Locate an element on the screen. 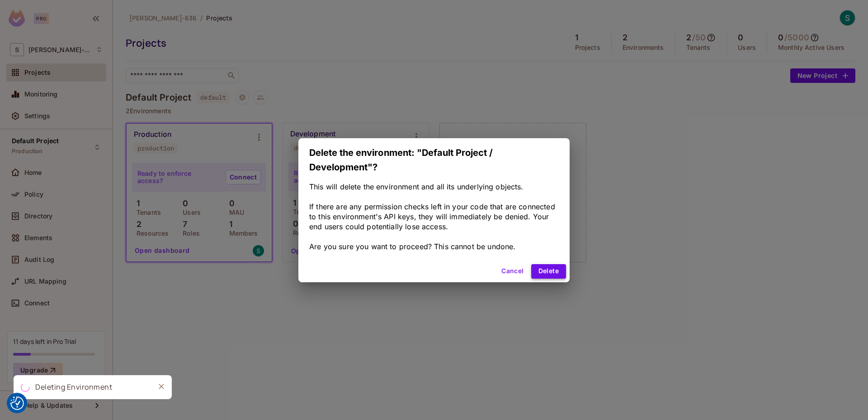 This screenshot has width=868, height=420. button: Delete is located at coordinates (549, 271).